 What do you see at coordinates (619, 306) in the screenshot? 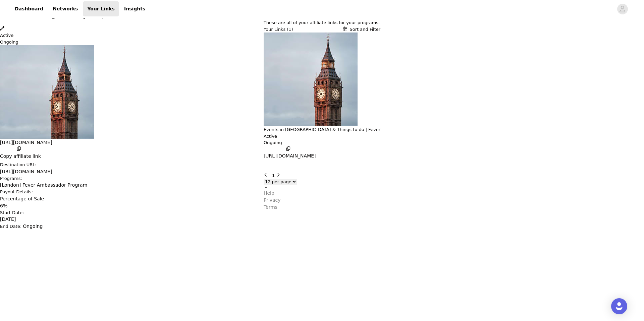
I see `div: Open Intercom Messenger` at bounding box center [619, 306].